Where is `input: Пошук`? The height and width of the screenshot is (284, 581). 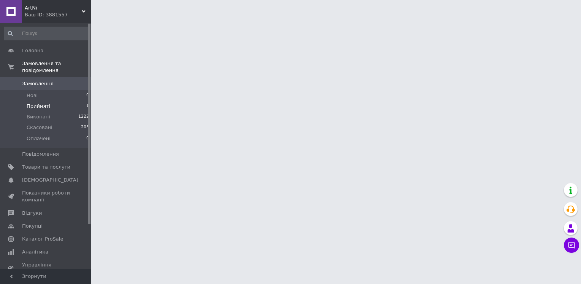 input: Пошук is located at coordinates (47, 33).